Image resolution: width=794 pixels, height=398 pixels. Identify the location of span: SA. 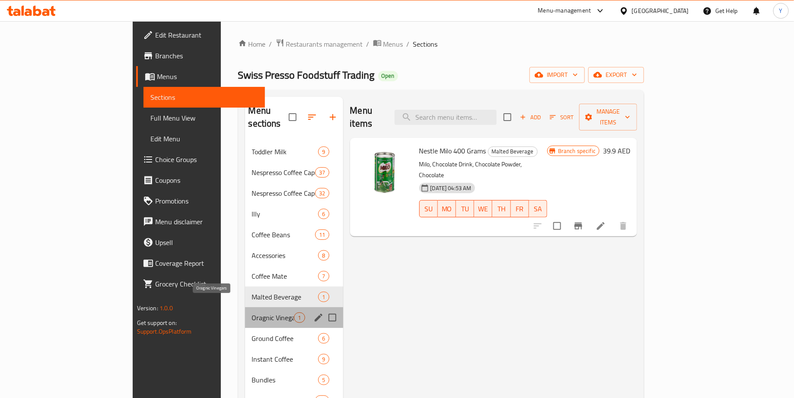
(538, 209).